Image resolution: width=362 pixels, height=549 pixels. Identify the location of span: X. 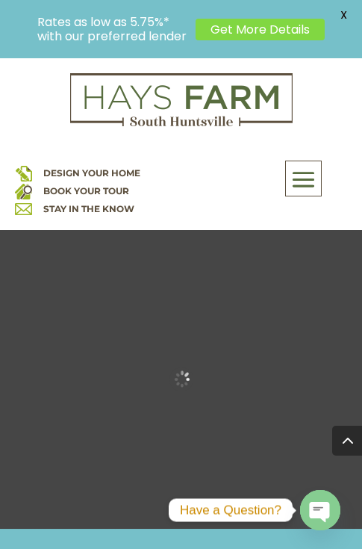
(344, 15).